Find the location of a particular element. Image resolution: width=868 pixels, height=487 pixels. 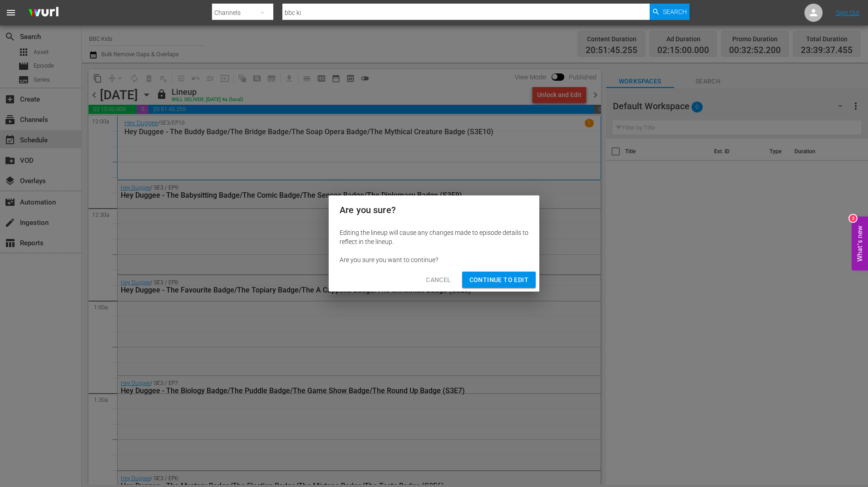

span: Continue to Edit is located at coordinates (499, 280).